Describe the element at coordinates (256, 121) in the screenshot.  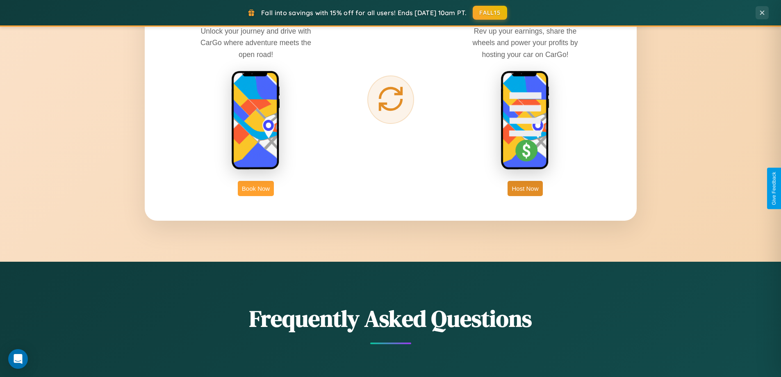
I see `img: rent phone` at that location.